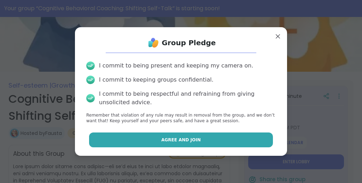  I want to click on div: I commit to being respectful and refraining from giving unsolicited advice., so click(188, 98).